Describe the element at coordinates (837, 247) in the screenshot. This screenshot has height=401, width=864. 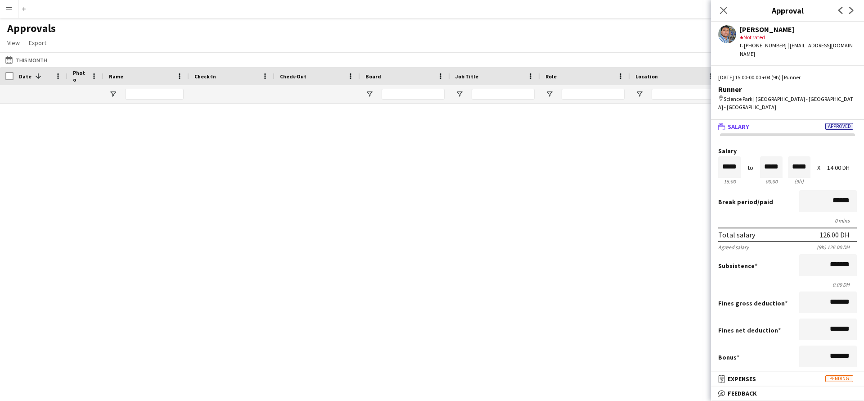
I see `div: (9h) 126.00 DH` at that location.